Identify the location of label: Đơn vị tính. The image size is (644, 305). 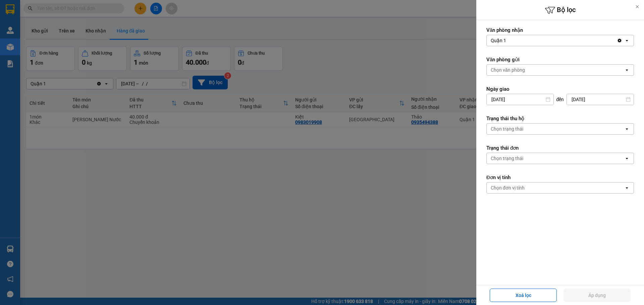
(560, 178).